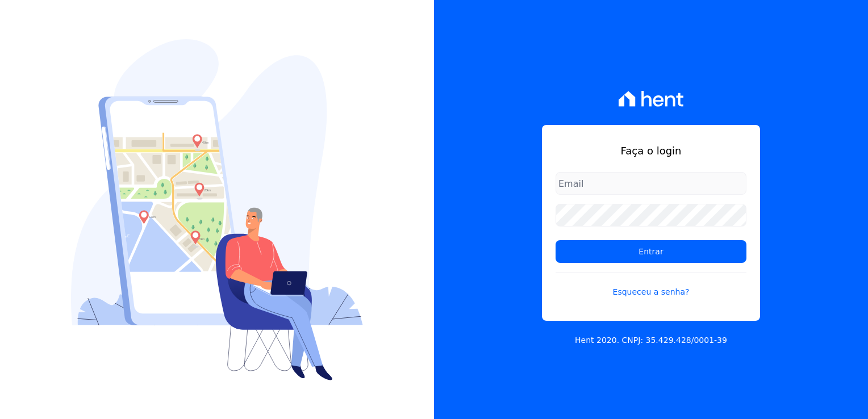 The width and height of the screenshot is (868, 419). Describe the element at coordinates (651, 184) in the screenshot. I see `input: Email` at that location.